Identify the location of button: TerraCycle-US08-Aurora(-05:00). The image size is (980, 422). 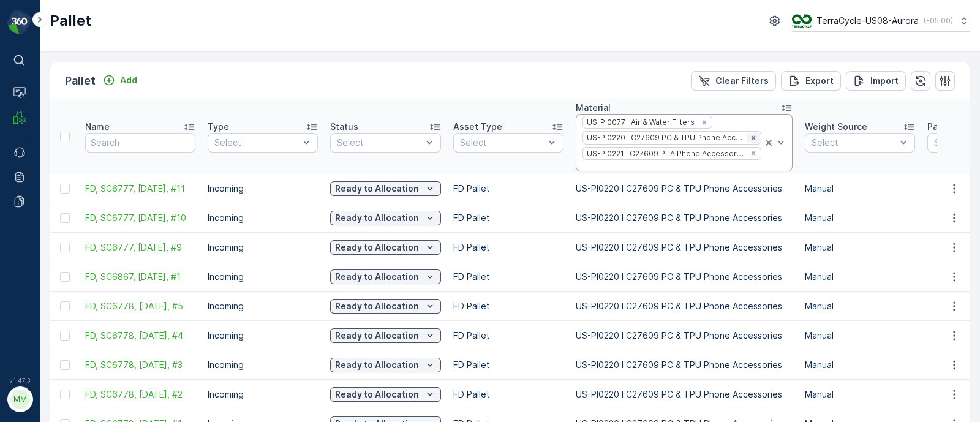
(881, 21).